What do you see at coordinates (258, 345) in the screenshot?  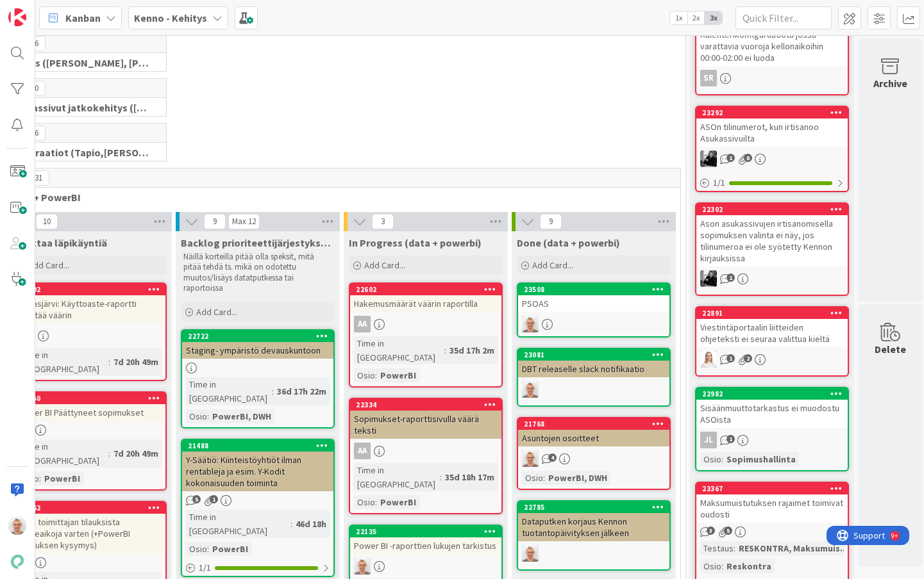 I see `div: 22722Staging- ympäristö devauskuntoon` at bounding box center [258, 345].